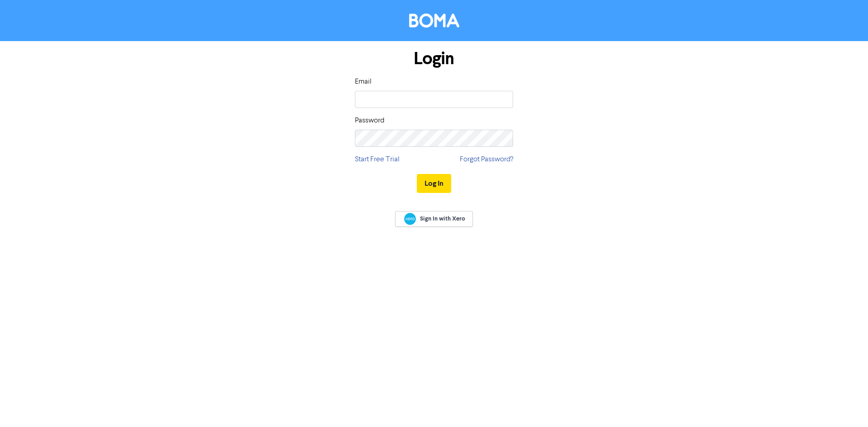  I want to click on label: Password, so click(369, 121).